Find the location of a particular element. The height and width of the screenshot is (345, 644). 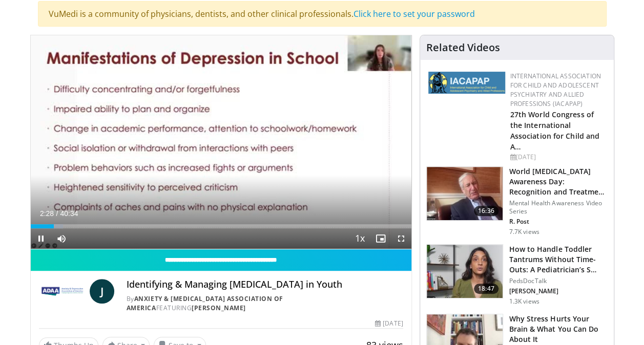

p: 1.3K views is located at coordinates (524, 302).